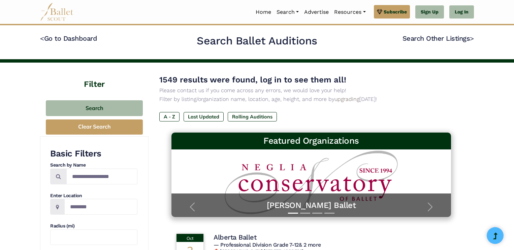 This screenshot has height=250, width=514. Describe the element at coordinates (461, 12) in the screenshot. I see `a: Log In` at that location.